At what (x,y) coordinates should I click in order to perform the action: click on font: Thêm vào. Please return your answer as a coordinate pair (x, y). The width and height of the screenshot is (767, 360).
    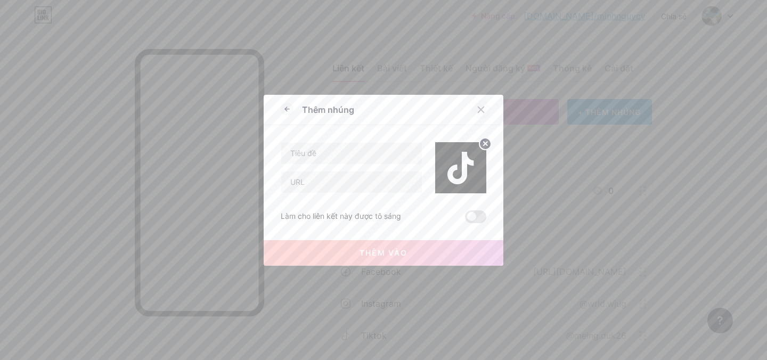
    Looking at the image, I should click on (383, 252).